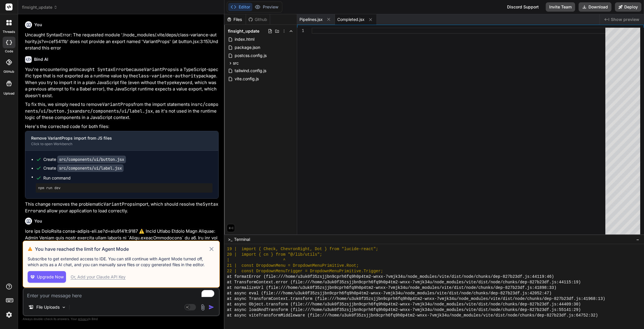 The width and height of the screenshot is (644, 329). What do you see at coordinates (122, 42) in the screenshot?
I see `p: Uncaught SyntaxError: The requested module '/node_modules/.vite/deps/class-variance-authority.js?...` at bounding box center [122, 42].